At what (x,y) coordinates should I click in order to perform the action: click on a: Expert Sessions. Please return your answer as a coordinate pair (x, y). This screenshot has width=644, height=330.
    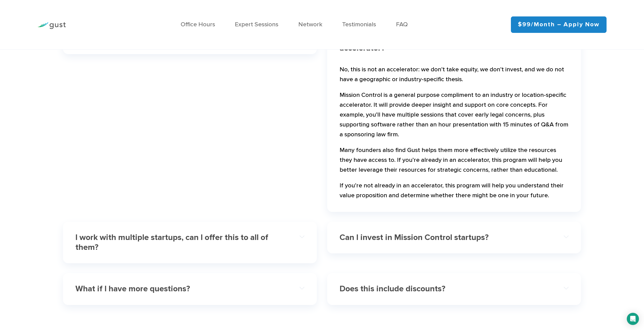
    Looking at the image, I should click on (257, 24).